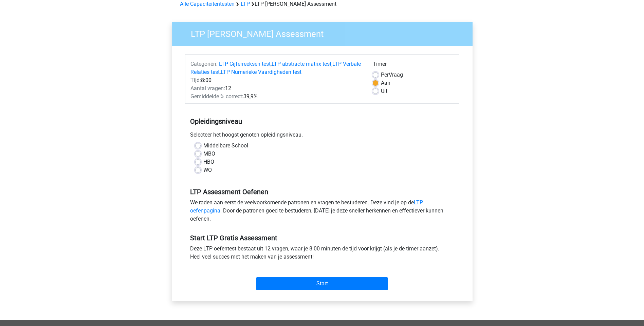 The image size is (644, 326). What do you see at coordinates (322, 121) in the screenshot?
I see `h5: Opleidingsniveau` at bounding box center [322, 121].